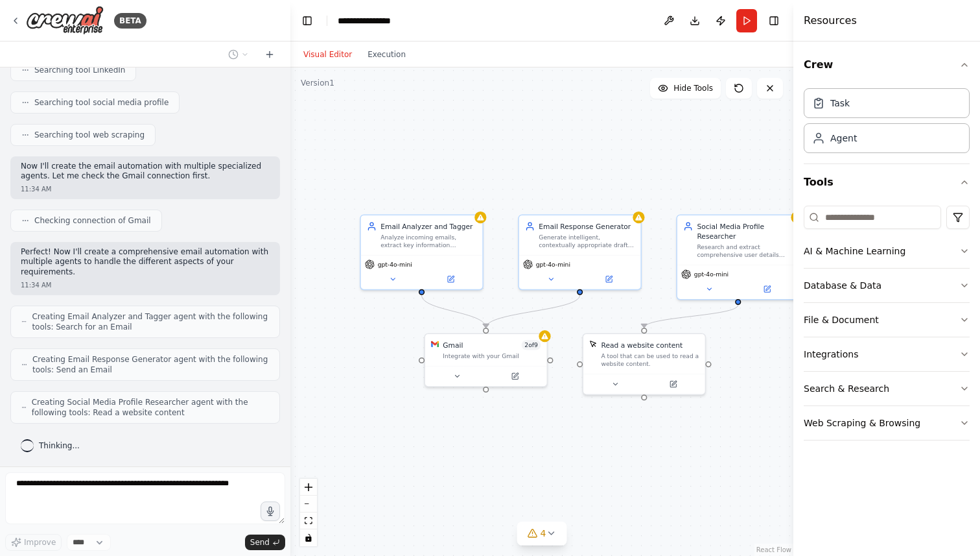  Describe the element at coordinates (429, 240) in the screenshot. I see `div: Analyze incoming emails, extract key information including sender details, subject lines, and con...` at that location.